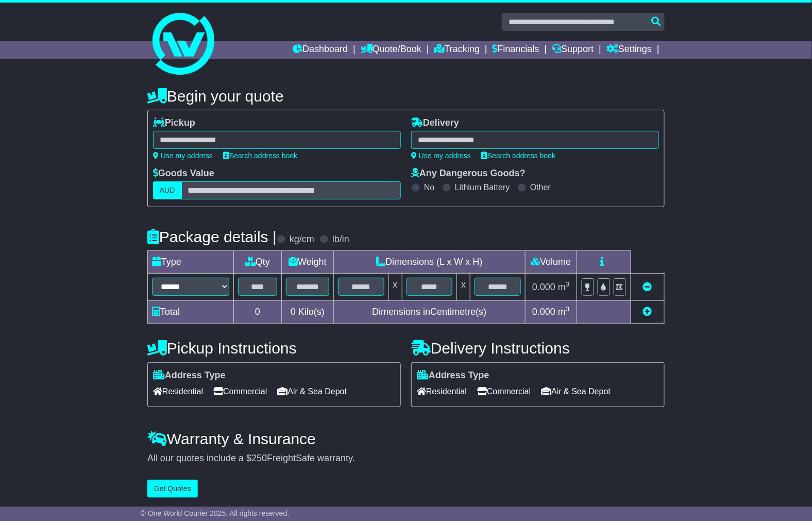  Describe the element at coordinates (551, 262) in the screenshot. I see `td: Volume` at that location.